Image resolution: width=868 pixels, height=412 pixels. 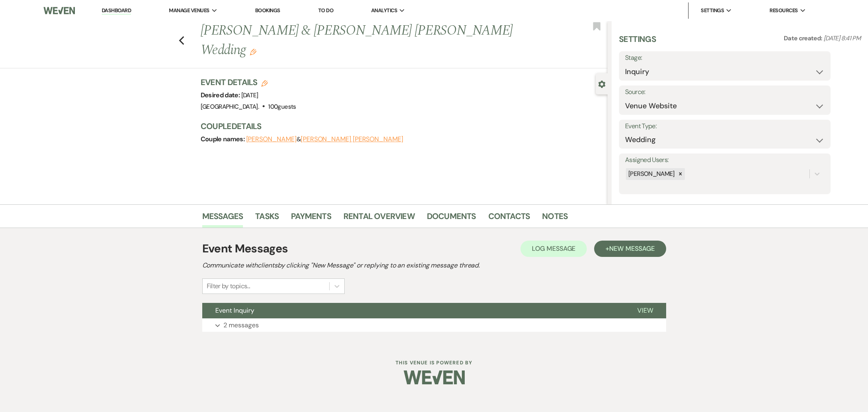 What do you see at coordinates (245, 249) in the screenshot?
I see `h1: Event Messages` at bounding box center [245, 249].